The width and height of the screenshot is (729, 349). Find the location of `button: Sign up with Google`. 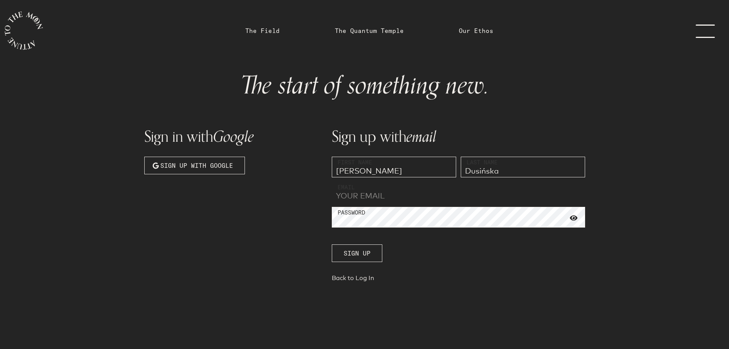

button: Sign up with Google is located at coordinates (194, 165).